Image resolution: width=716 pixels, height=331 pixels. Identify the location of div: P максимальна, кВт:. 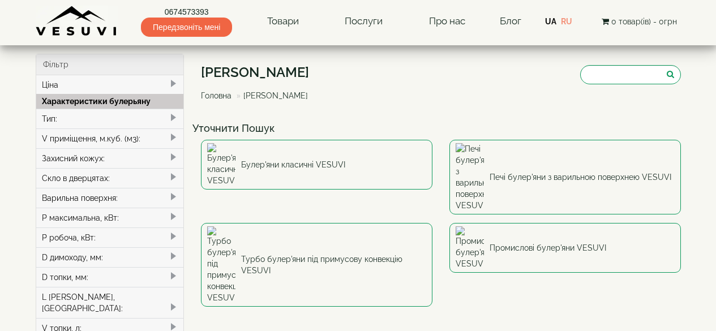
(110, 217).